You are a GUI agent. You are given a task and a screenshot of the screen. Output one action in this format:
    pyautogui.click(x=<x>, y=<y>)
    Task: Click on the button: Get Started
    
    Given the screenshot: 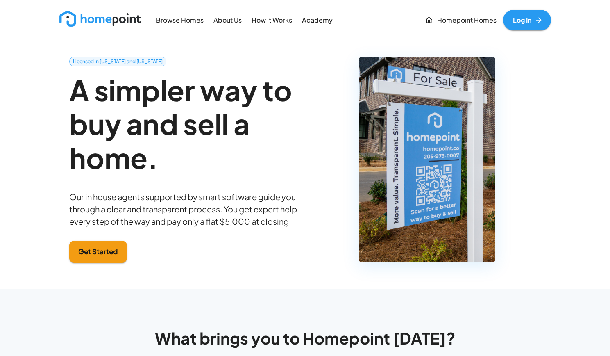 What is the action you would take?
    pyautogui.click(x=98, y=252)
    